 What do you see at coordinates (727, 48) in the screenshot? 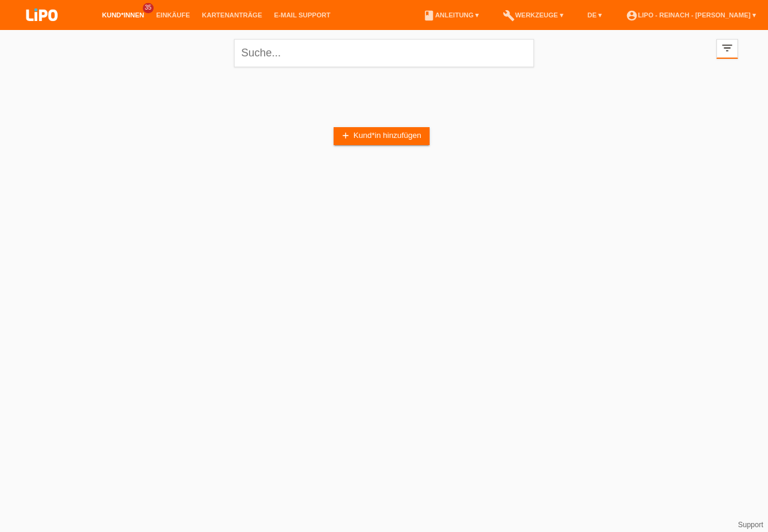
I see `i: filter_list` at bounding box center [727, 48].